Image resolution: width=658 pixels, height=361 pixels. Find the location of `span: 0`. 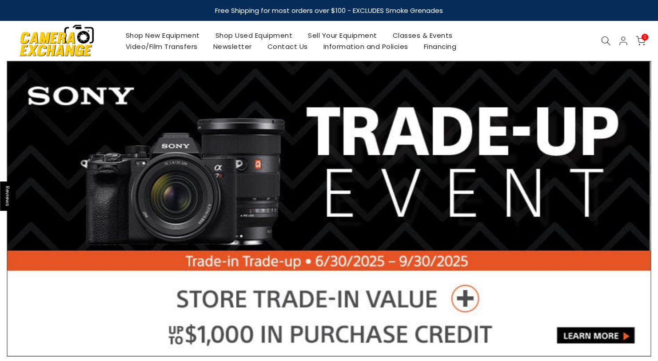

span: 0 is located at coordinates (644, 37).